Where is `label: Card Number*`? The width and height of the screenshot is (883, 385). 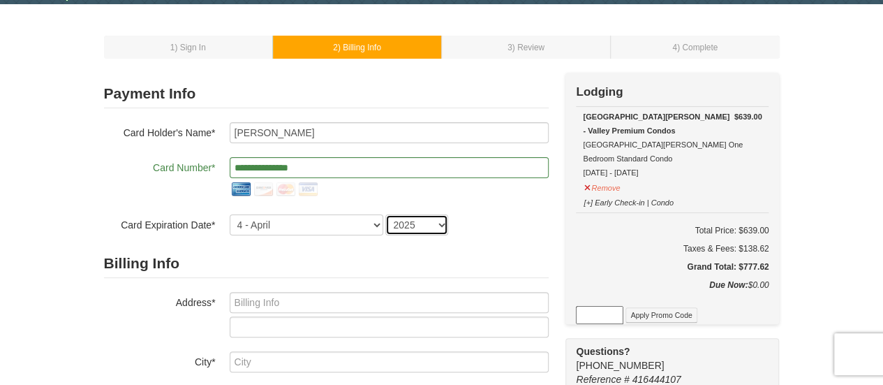
label: Card Number* is located at coordinates (160, 166).